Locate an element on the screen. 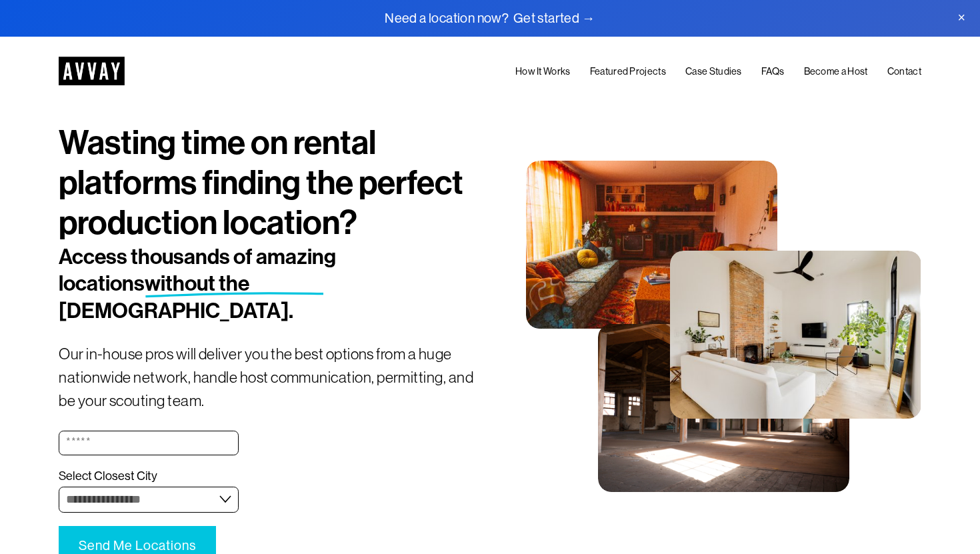  p: Our in-house pros will deliver you the best options from a huge nationwide network, handle host c... is located at coordinates (274, 377).